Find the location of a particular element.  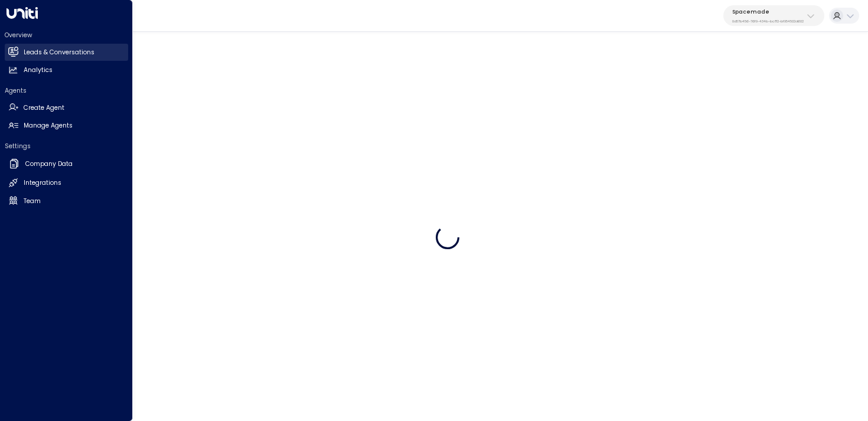

h2: Company Data is located at coordinates (49, 164).